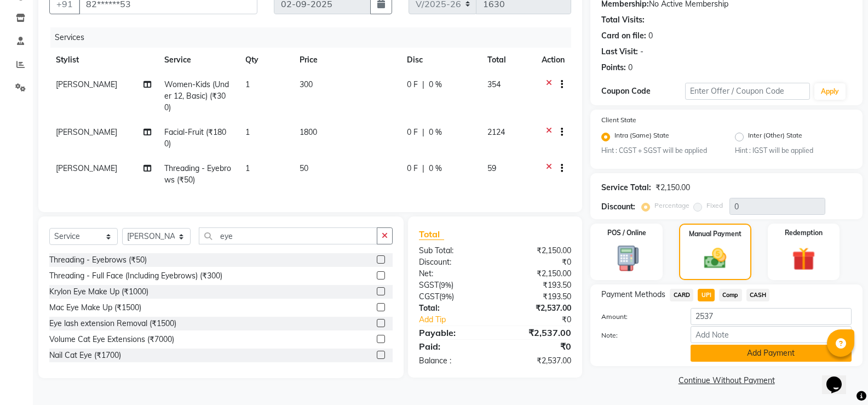  I want to click on th: Stylist, so click(104, 60).